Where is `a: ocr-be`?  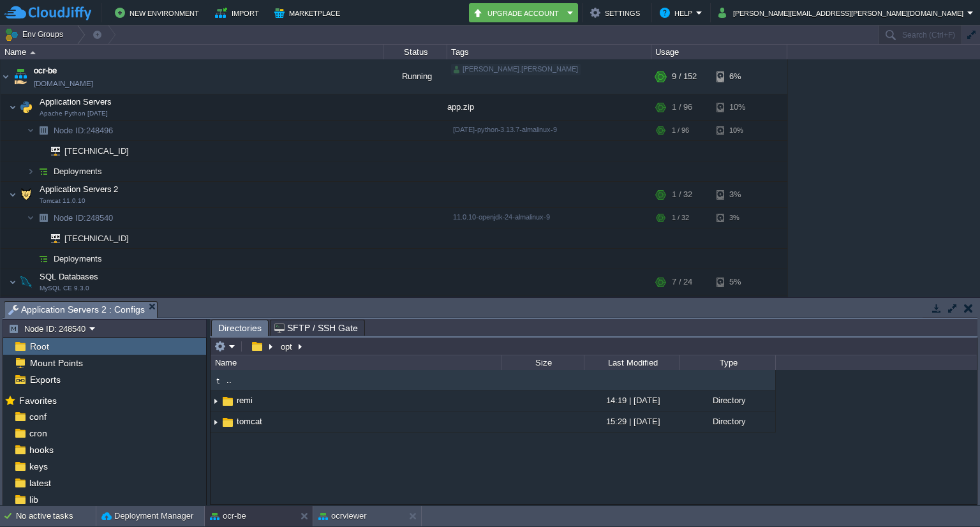
a: ocr-be is located at coordinates (46, 71).